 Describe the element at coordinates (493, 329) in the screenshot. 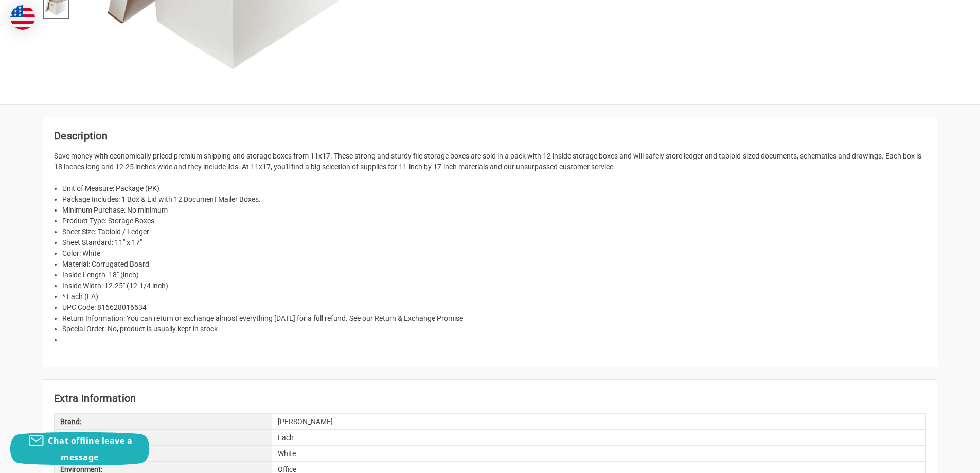

I see `li: Special Order: No, product is usually kept in stock` at that location.